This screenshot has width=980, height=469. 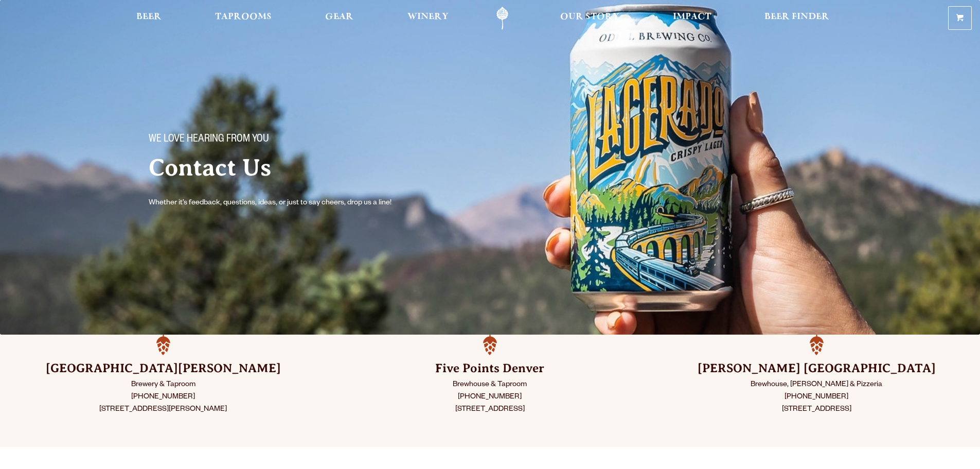 What do you see at coordinates (490, 368) in the screenshot?
I see `h3: Five Points Denver` at bounding box center [490, 368].